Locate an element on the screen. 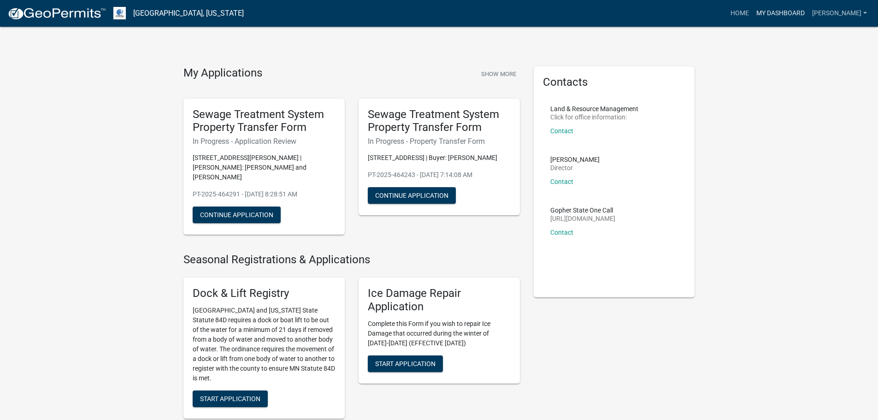 The width and height of the screenshot is (878, 420). a: Home is located at coordinates (739, 13).